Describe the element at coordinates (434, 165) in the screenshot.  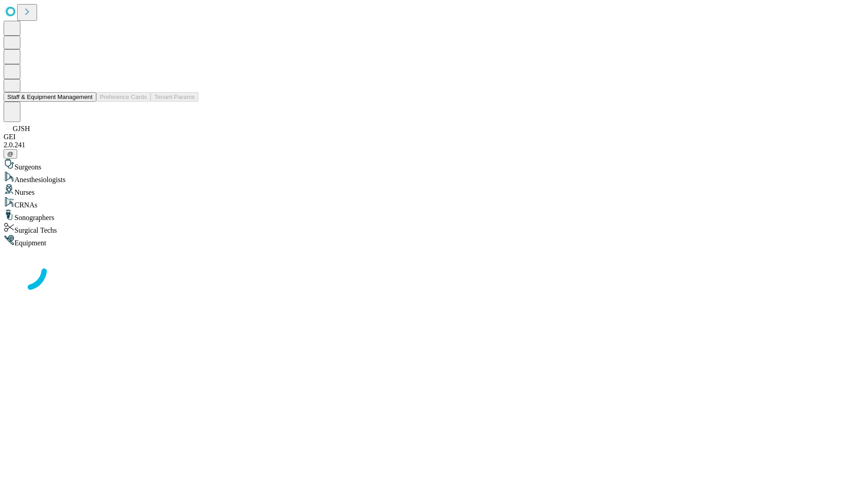
I see `div: Surgeons` at that location.